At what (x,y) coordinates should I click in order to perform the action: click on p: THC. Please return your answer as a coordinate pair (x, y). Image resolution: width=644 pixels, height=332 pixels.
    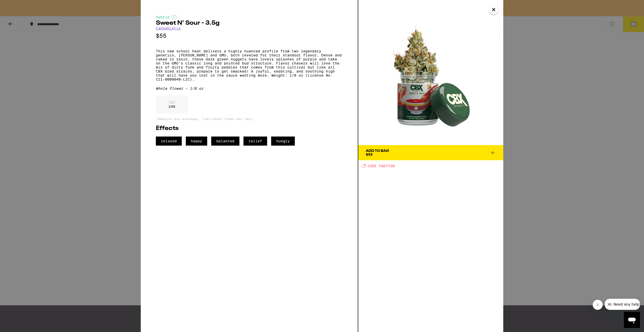
    Looking at the image, I should click on (172, 103).